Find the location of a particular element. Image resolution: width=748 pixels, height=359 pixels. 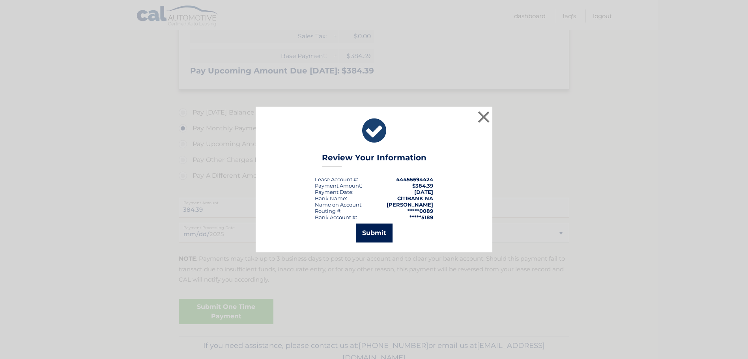

div: Payment Amount: is located at coordinates (339, 185).